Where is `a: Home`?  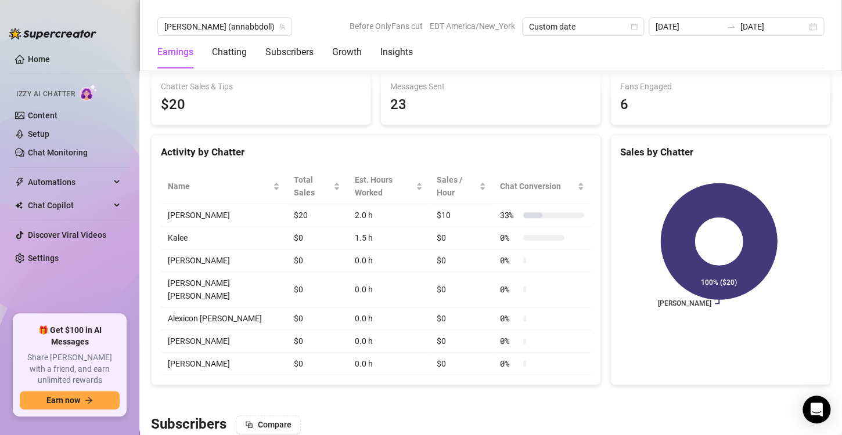 a: Home is located at coordinates (39, 59).